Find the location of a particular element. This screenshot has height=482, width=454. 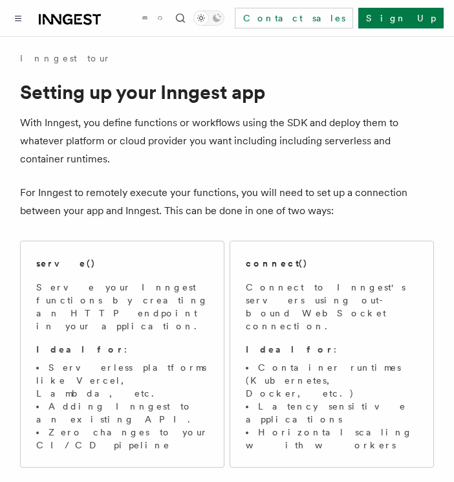

li: Adding Inngest to an existing API. is located at coordinates (122, 413).